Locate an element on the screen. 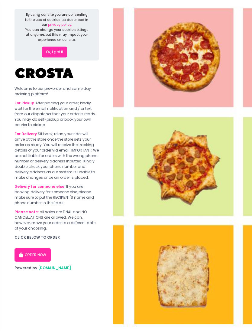  div: By using our site you are consenting to the use of cookies as described in our You can change you... is located at coordinates (56, 27).